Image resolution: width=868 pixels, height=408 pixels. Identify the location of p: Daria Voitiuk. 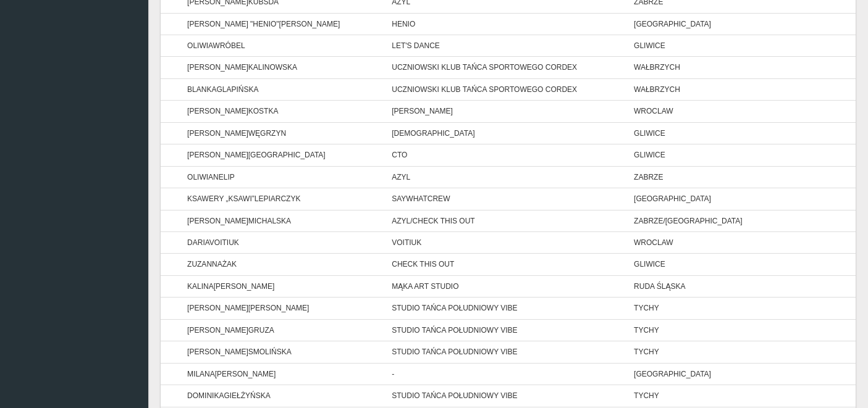
(276, 242).